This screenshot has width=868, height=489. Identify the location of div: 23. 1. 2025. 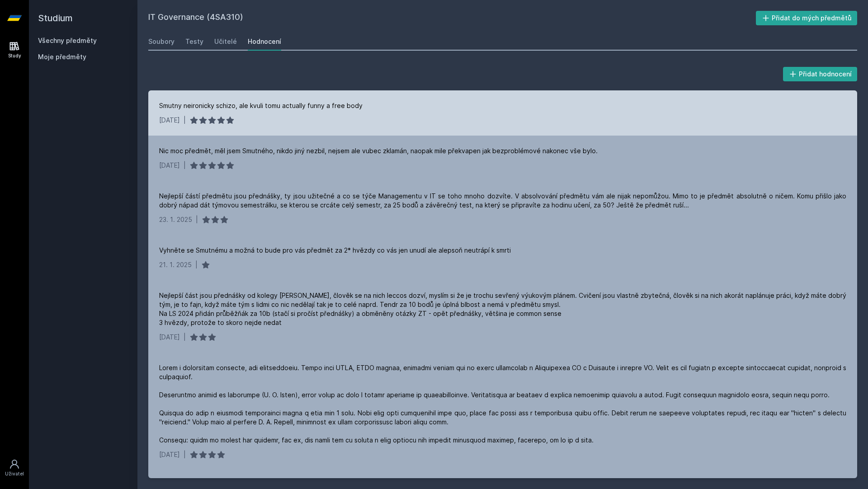
(175, 220).